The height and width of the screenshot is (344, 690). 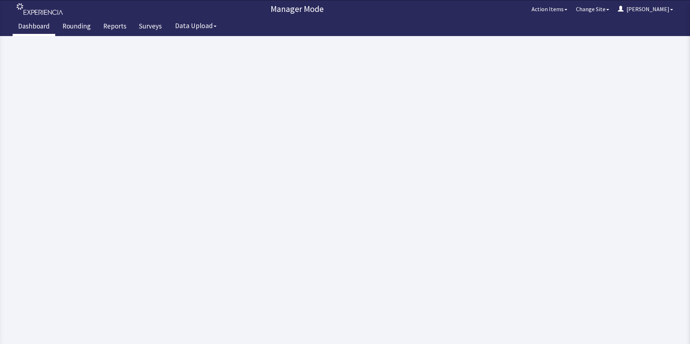 What do you see at coordinates (77, 27) in the screenshot?
I see `a: Rounding` at bounding box center [77, 27].